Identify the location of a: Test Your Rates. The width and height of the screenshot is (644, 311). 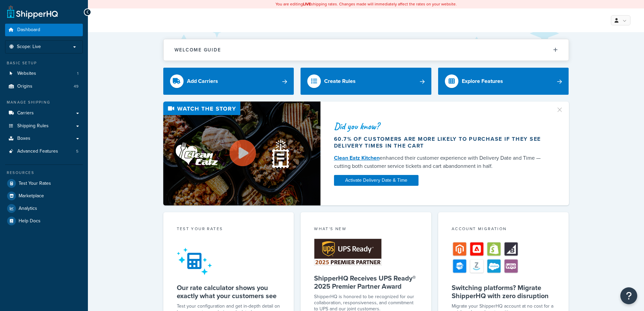
(44, 183).